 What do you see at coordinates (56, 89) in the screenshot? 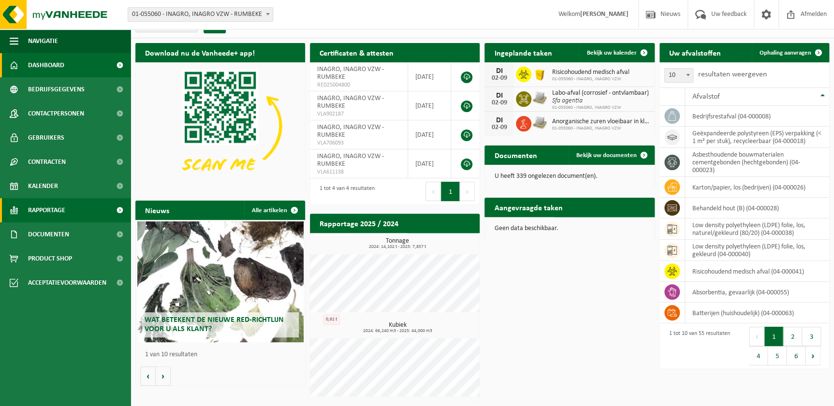
I see `span: Bedrijfsgegevens` at bounding box center [56, 89].